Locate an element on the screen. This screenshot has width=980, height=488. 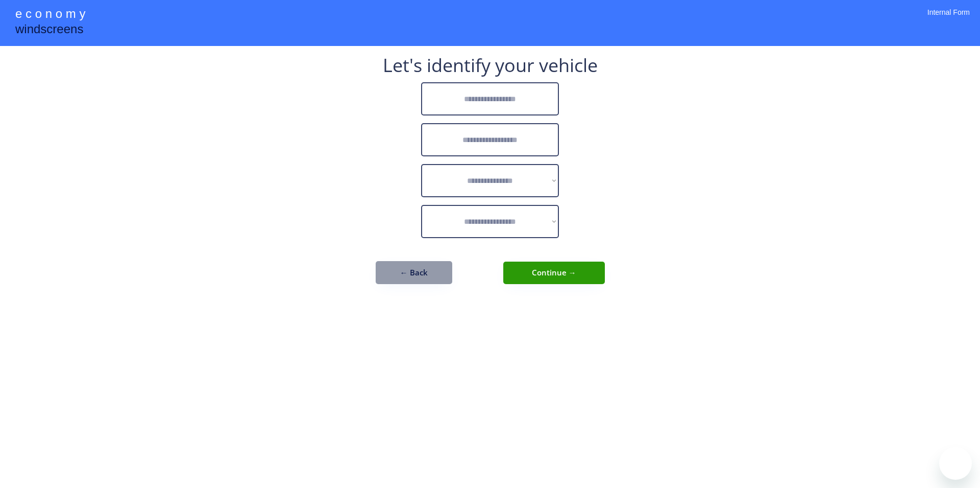
div: Internal Form is located at coordinates (948, 19).